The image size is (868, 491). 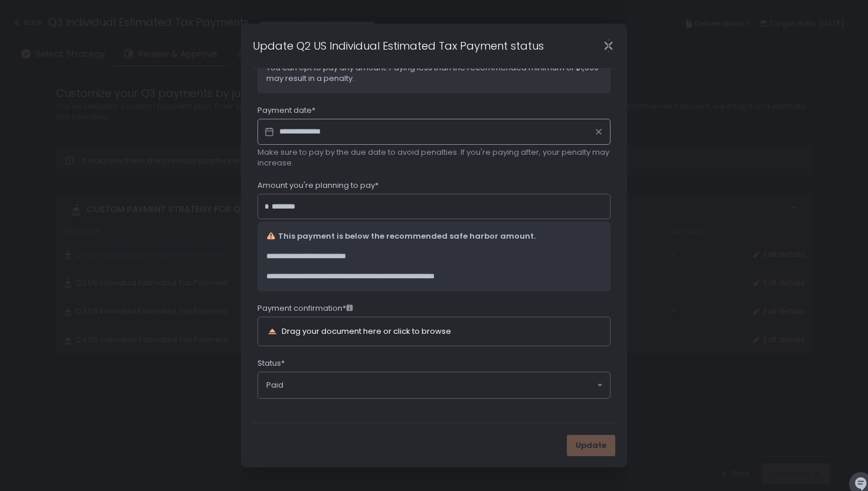 What do you see at coordinates (398, 46) in the screenshot?
I see `h1: Update Q2 US Individual Estimated Tax Payment status` at bounding box center [398, 46].